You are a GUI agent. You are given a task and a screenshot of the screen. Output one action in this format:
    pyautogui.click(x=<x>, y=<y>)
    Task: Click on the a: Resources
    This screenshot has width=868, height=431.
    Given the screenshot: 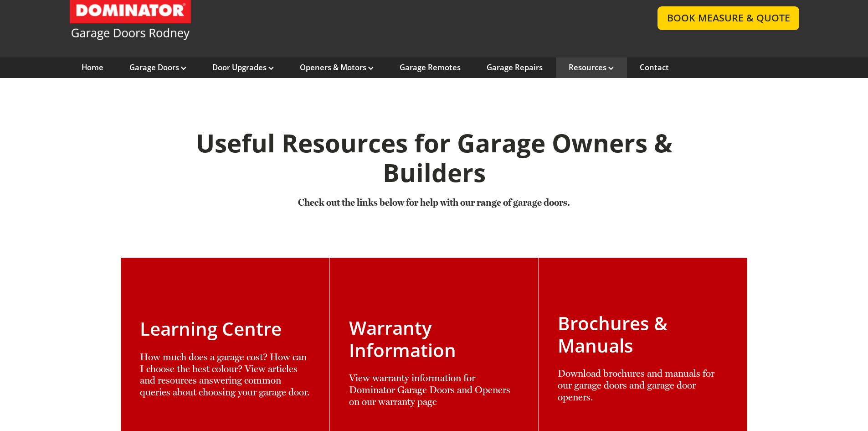 What is the action you would take?
    pyautogui.click(x=591, y=67)
    